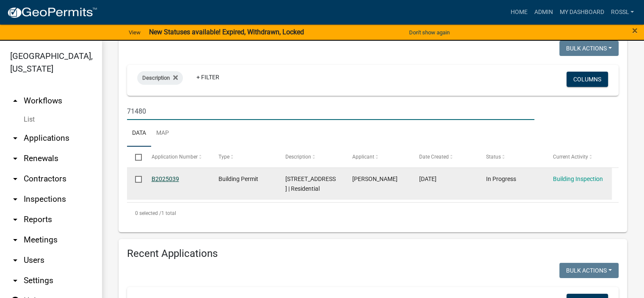 The image size is (644, 298). What do you see at coordinates (163, 133) in the screenshot?
I see `a: Map` at bounding box center [163, 133].